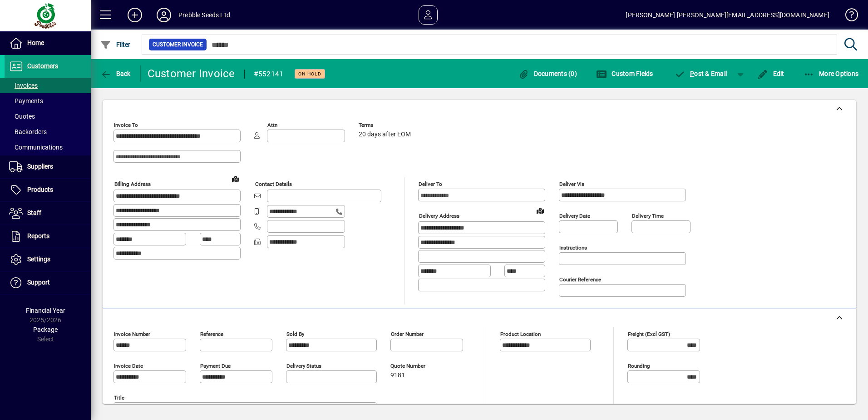  I want to click on a: Reports, so click(48, 236).